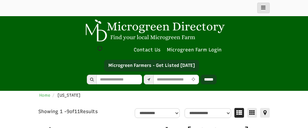  What do you see at coordinates (154, 31) in the screenshot?
I see `img: Microgreen Directory` at bounding box center [154, 31].